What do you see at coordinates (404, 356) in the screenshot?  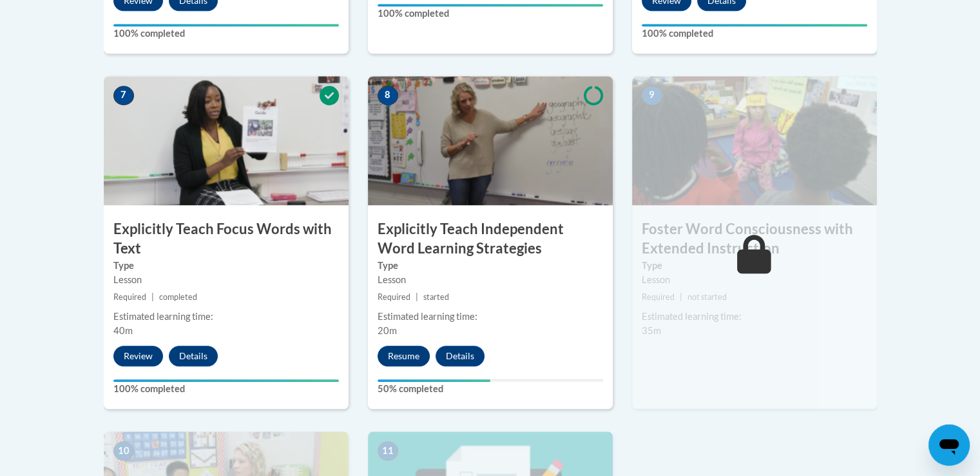 I see `button: Resume` at bounding box center [404, 356].